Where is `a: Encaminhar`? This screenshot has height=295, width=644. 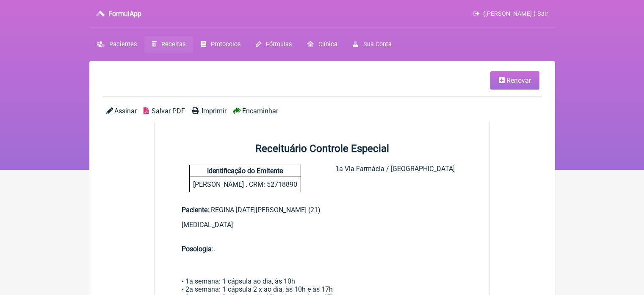 a: Encaminhar is located at coordinates (256, 111).